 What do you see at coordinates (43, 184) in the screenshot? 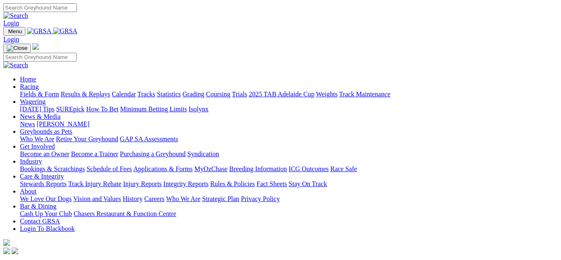
I see `a: Stewards Reports` at bounding box center [43, 184].